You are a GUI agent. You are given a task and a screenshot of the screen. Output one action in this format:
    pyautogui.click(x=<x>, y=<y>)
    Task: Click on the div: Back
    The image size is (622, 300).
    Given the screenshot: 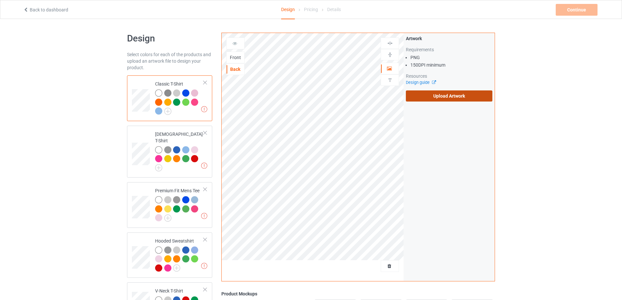 What is the action you would take?
    pyautogui.click(x=235, y=69)
    